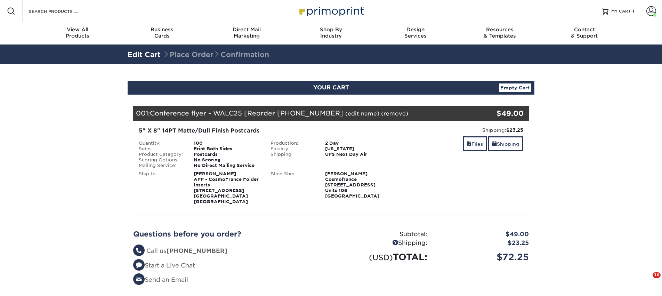  Describe the element at coordinates (483, 243) in the screenshot. I see `div: $23.25` at that location.